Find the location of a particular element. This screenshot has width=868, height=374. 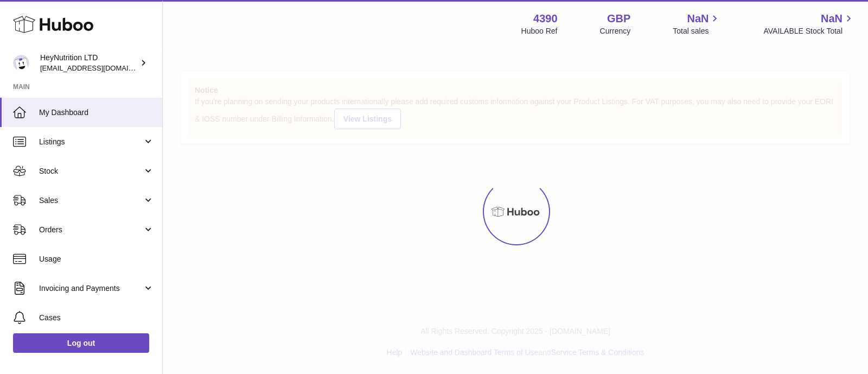

span: Usage is located at coordinates (97, 259).